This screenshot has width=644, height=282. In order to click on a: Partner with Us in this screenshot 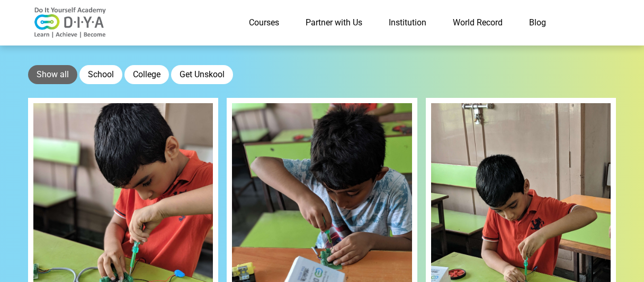, I will do `click(334, 22)`.